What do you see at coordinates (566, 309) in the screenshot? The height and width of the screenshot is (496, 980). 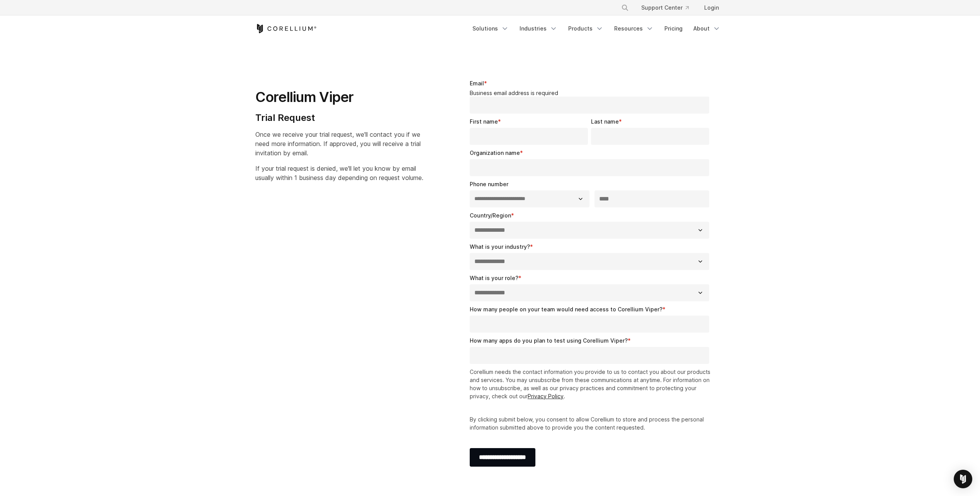 I see `span: How many people on your team would need access to Corellium Viper?` at bounding box center [566, 309].